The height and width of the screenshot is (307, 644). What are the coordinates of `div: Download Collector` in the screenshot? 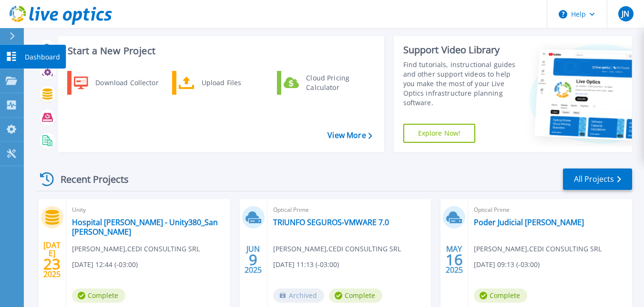 It's located at (126, 83).